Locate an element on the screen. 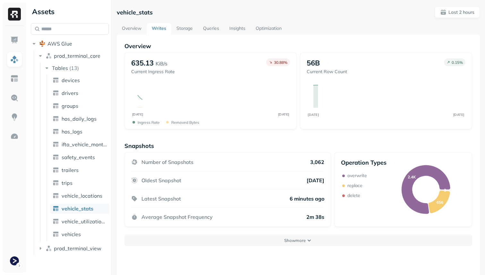 The height and width of the screenshot is (275, 485). a: devices is located at coordinates (80, 80).